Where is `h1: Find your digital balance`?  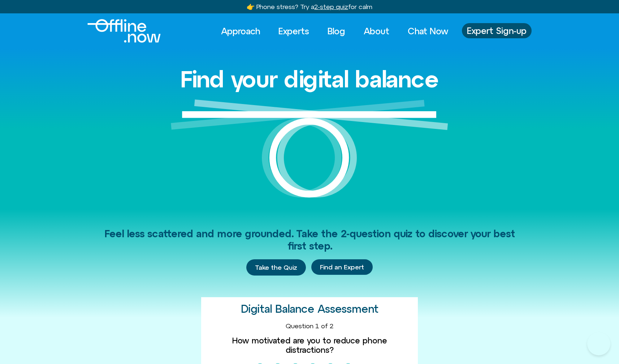
h1: Find your digital balance is located at coordinates (310, 79).